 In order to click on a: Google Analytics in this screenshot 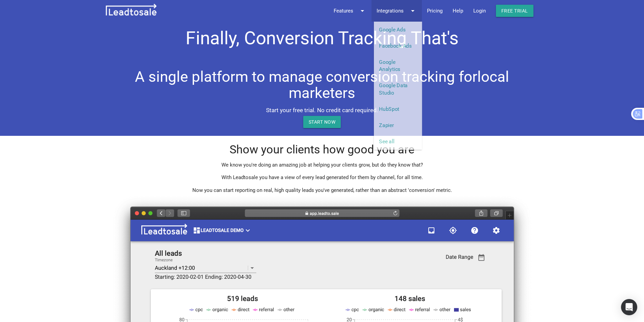, I will do `click(397, 65)`.